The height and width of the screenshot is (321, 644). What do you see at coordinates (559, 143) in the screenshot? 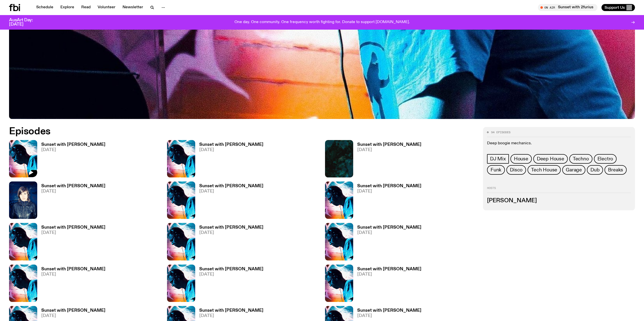
I see `p: Deep boogie mechanics.` at bounding box center [559, 143].